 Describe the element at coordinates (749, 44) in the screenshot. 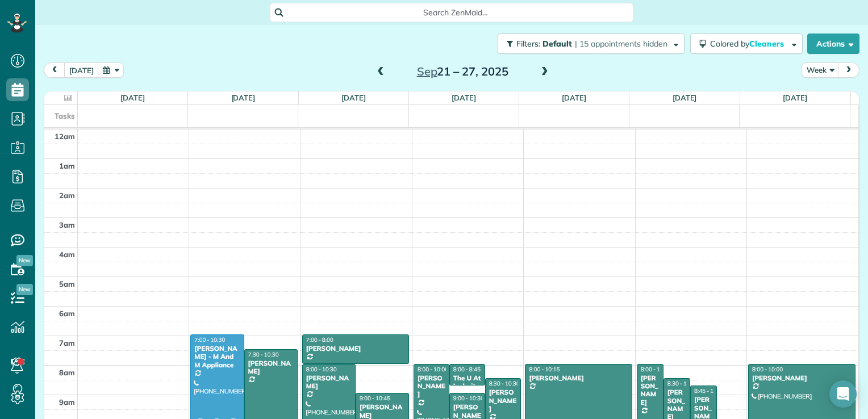

I see `span: Colored by` at that location.